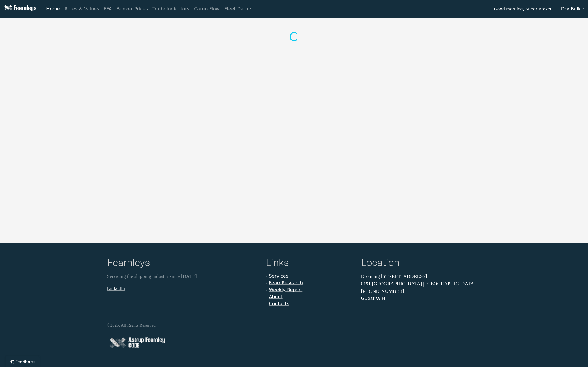 The width and height of the screenshot is (588, 367). I want to click on small: © 2025 . All Rights Reserved., so click(132, 325).